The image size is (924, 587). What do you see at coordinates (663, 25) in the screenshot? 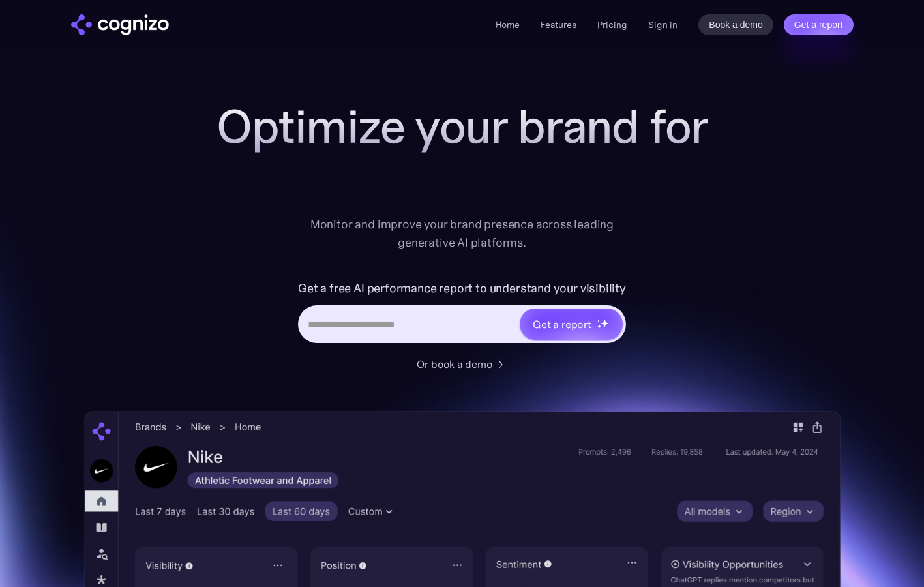
I see `a: Sign in` at bounding box center [663, 25].